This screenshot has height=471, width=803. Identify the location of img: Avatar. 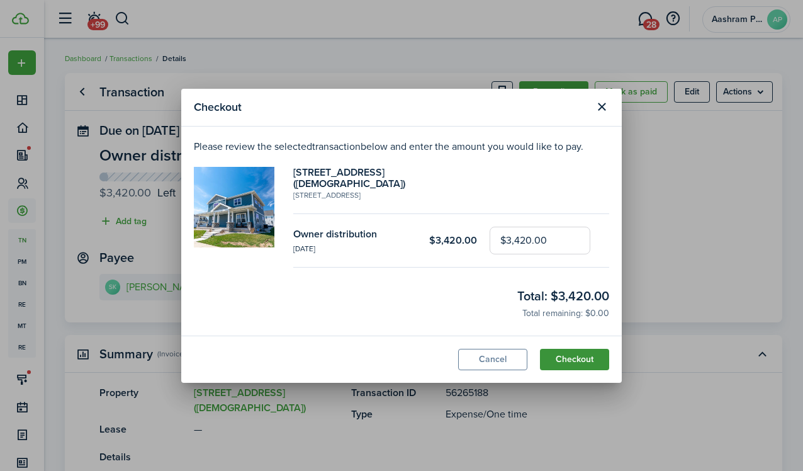
(234, 207).